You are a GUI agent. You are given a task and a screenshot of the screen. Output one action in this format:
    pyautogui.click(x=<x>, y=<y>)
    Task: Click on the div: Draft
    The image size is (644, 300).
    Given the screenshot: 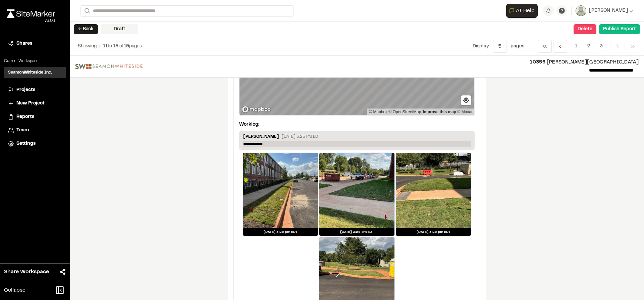 What is the action you would take?
    pyautogui.click(x=120, y=29)
    